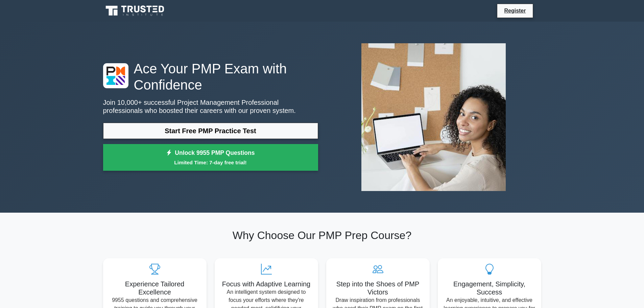 This screenshot has width=644, height=308. What do you see at coordinates (155, 288) in the screenshot?
I see `h5: Experience Tailored Excellence` at bounding box center [155, 288].